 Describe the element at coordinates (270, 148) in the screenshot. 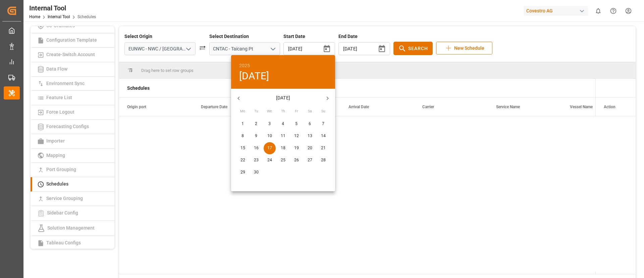

I see `button: 17` at that location.